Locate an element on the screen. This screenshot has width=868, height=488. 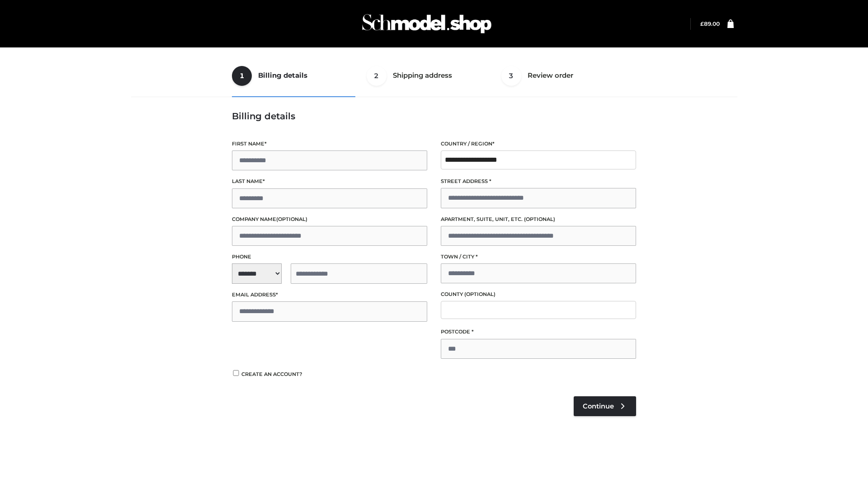
img: Schmodel Admin 964 is located at coordinates (427, 23).